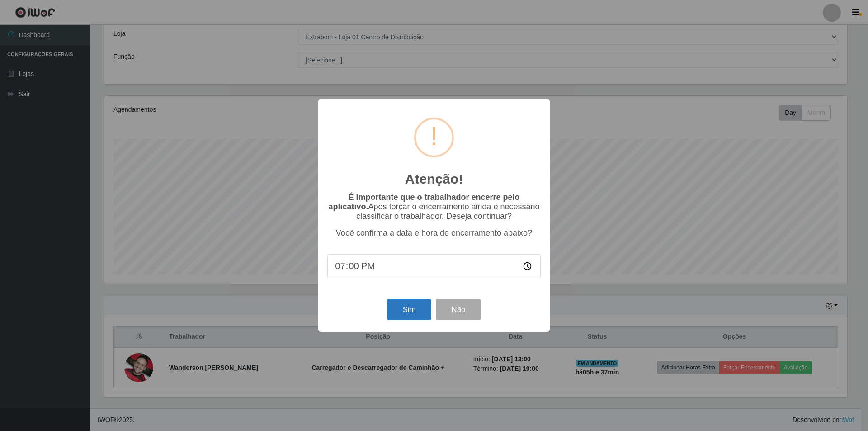 The width and height of the screenshot is (868, 431). I want to click on b: É importante que o trabalhador encerre pelo aplicativo., so click(424, 201).